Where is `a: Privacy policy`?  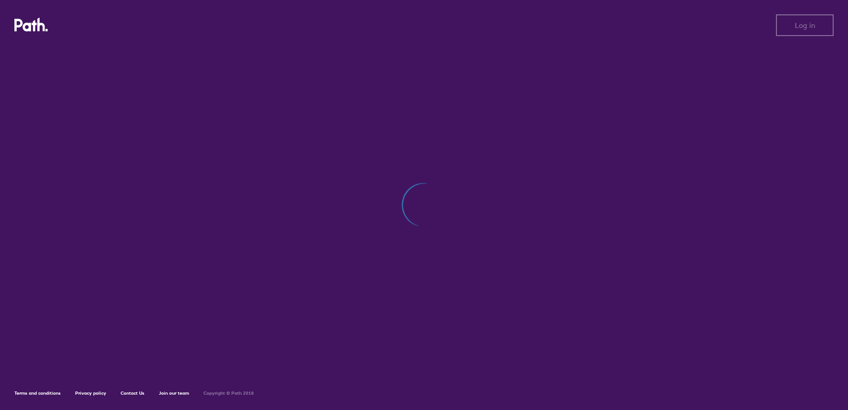 a: Privacy policy is located at coordinates (91, 393).